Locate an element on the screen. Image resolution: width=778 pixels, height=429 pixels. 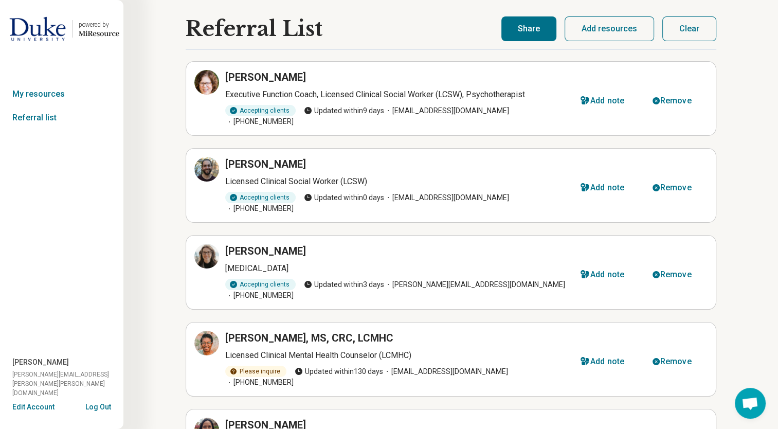
span: Updated within 3 days is located at coordinates (344, 284).